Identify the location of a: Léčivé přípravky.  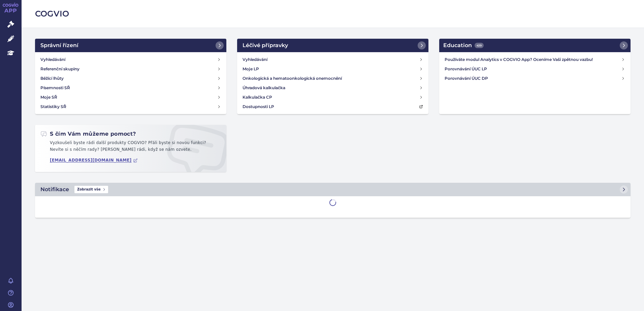
(333, 46).